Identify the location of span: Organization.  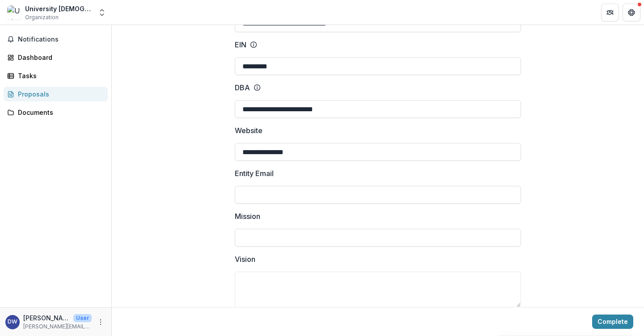
(42, 17).